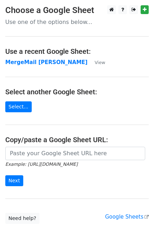 Image resolution: width=154 pixels, height=252 pixels. Describe the element at coordinates (77, 10) in the screenshot. I see `h3: Choose a Google Sheet` at that location.